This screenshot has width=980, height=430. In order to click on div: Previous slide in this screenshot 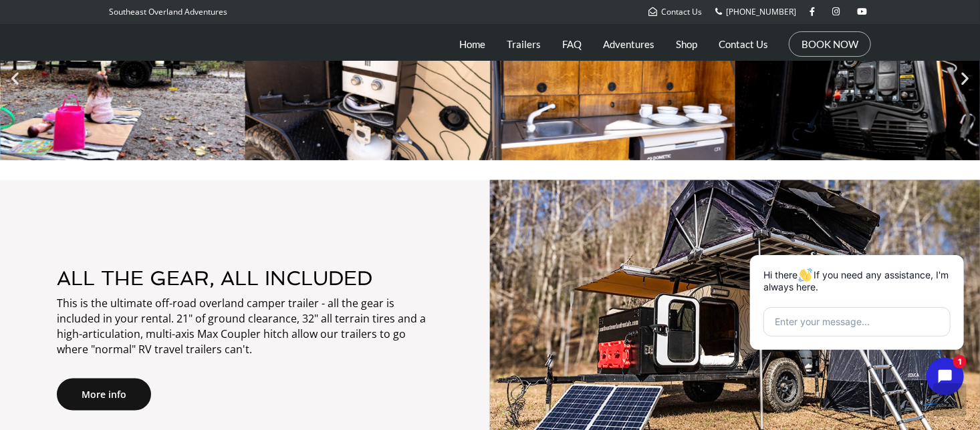, I will do `click(14, 79)`.